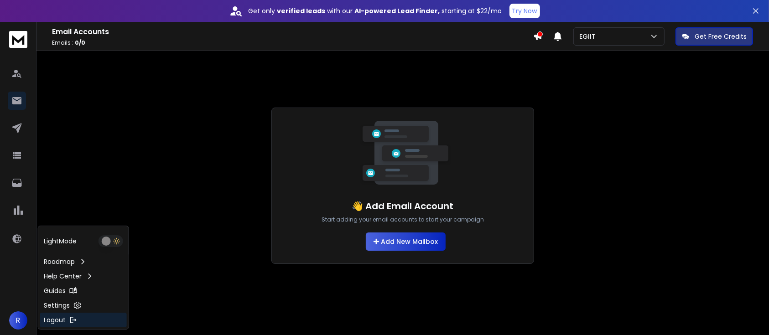  Describe the element at coordinates (403, 220) in the screenshot. I see `p: Start adding your email accounts to start your campaign` at that location.